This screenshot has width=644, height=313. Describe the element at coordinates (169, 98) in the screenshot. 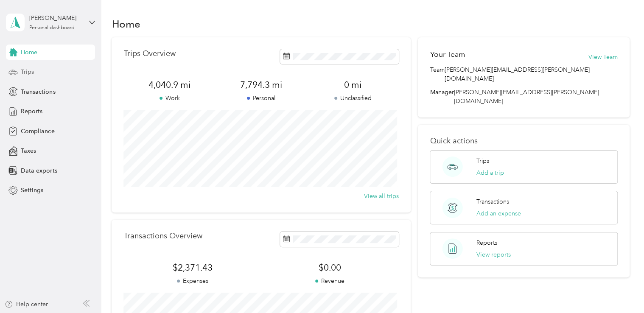

I see `p: Work` at that location.